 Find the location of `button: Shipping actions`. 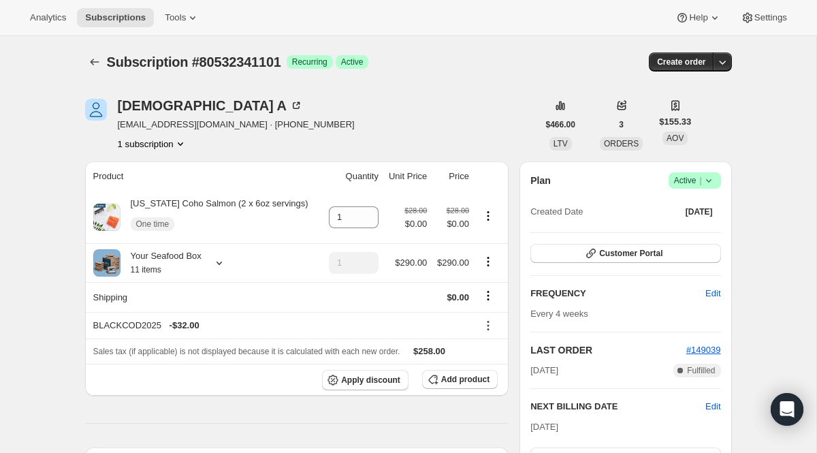

button: Shipping actions is located at coordinates (488, 295).